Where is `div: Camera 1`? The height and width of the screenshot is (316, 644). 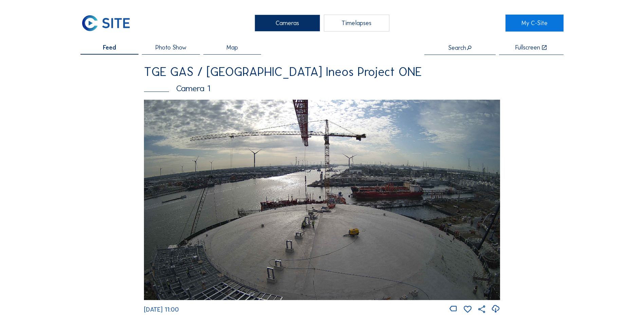
div: Camera 1 is located at coordinates (322, 88).